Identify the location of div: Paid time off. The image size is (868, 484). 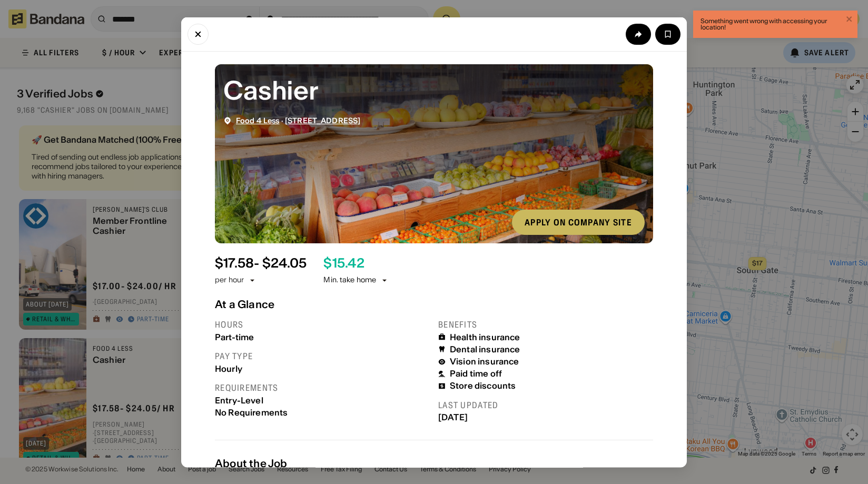
(475, 373).